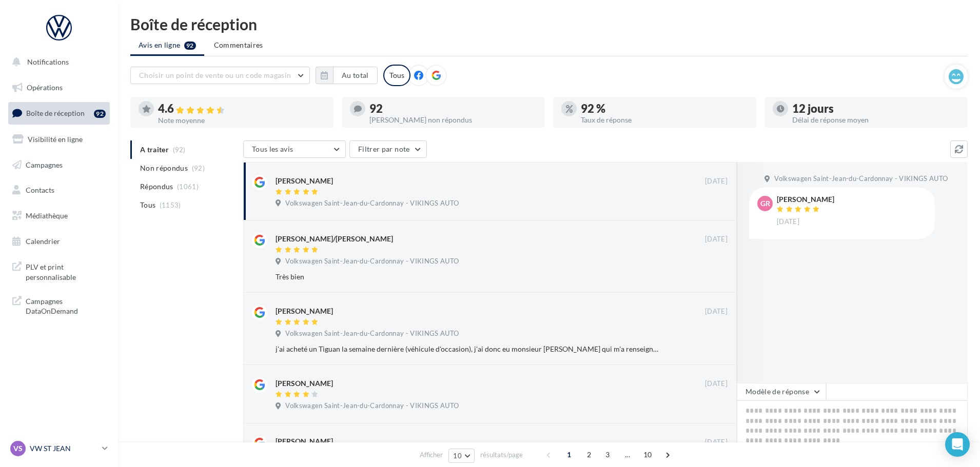  Describe the element at coordinates (18, 449) in the screenshot. I see `span: VS` at that location.